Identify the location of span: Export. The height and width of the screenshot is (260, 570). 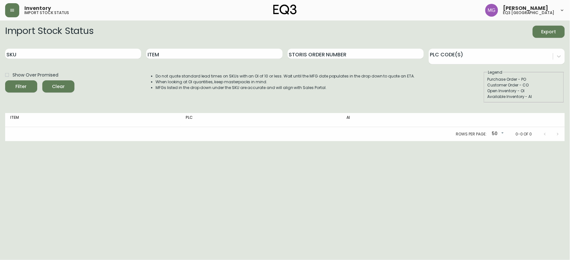
(549, 32).